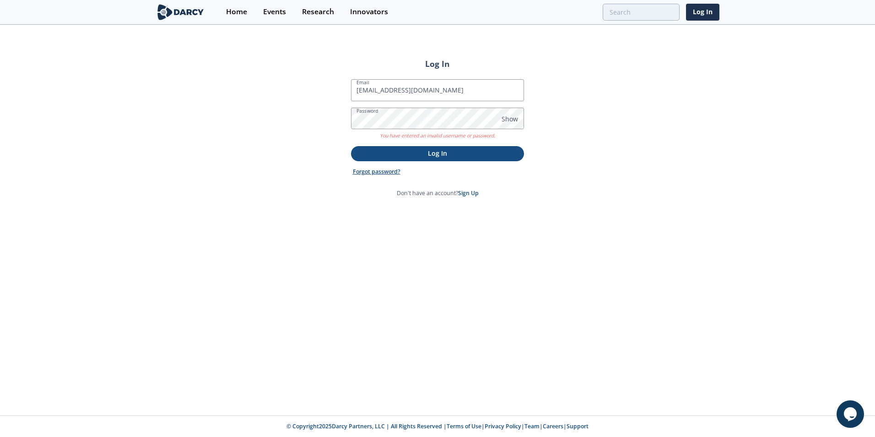 Image resolution: width=875 pixels, height=437 pixels. Describe the element at coordinates (368, 111) in the screenshot. I see `label: Password` at that location.